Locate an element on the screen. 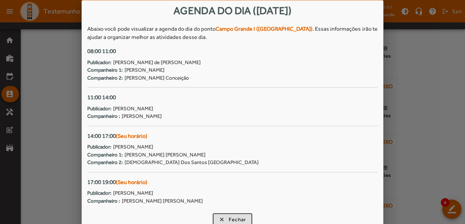 The height and width of the screenshot is (224, 465). span: Fechar is located at coordinates (237, 220).